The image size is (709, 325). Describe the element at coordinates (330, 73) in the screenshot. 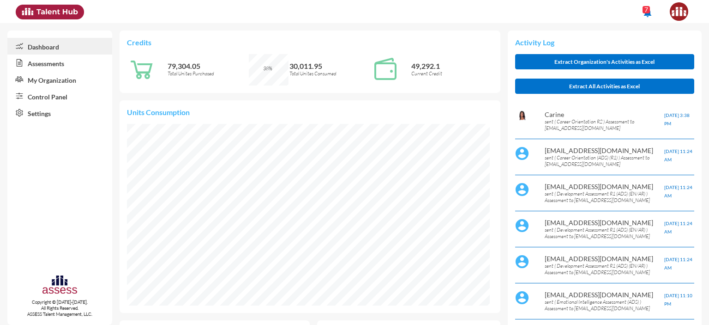

I see `p: Total Unites Consumed` at that location.